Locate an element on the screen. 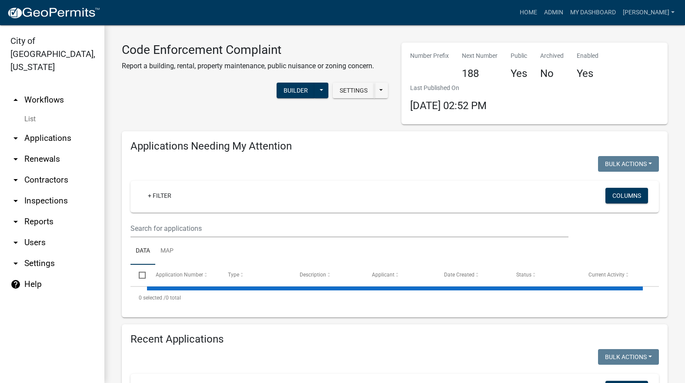 The height and width of the screenshot is (383, 685). h4: 188 is located at coordinates (480, 74).